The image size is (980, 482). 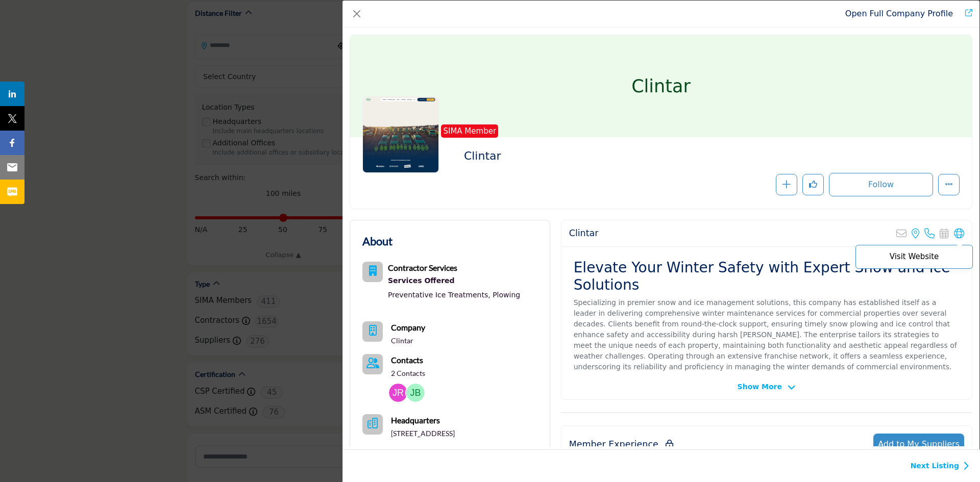 What do you see at coordinates (919, 444) in the screenshot?
I see `button: Add to My Suppliers` at bounding box center [919, 444].